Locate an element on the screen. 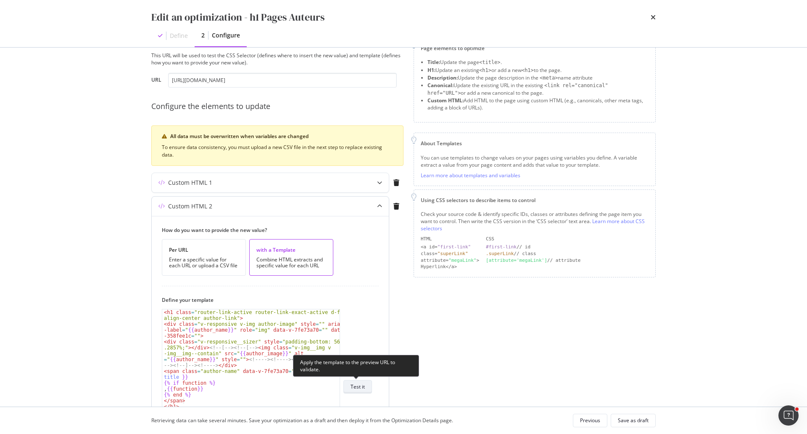 This screenshot has width=807, height=434. span: <title> is located at coordinates (490, 62).